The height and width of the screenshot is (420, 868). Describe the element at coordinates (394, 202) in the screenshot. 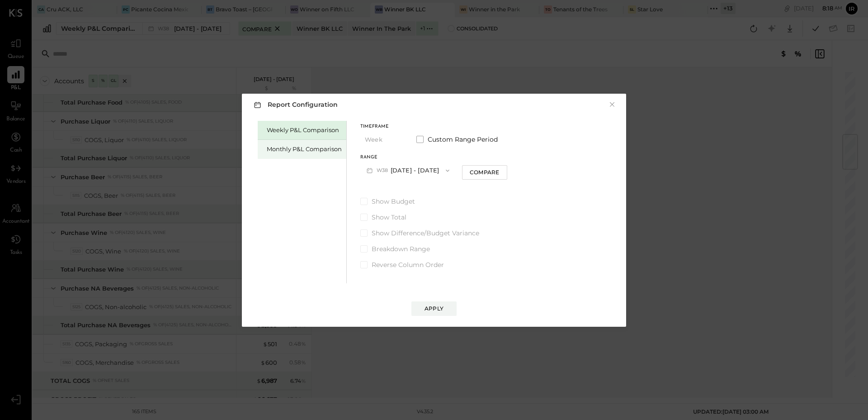

I see `span: Show Budget` at that location.